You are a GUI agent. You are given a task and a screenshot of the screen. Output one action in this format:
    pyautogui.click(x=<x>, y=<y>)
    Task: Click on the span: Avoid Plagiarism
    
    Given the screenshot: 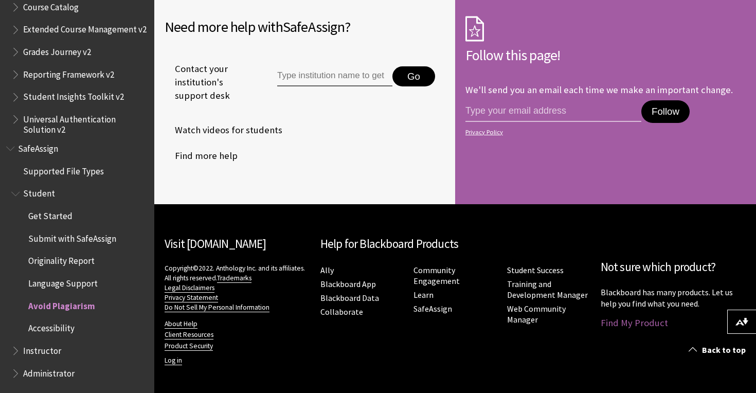 What is the action you would take?
    pyautogui.click(x=62, y=304)
    